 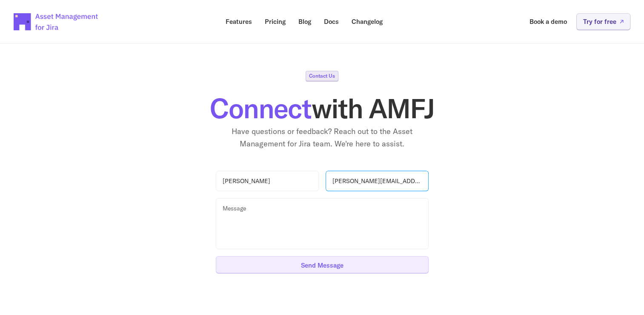 What do you see at coordinates (267, 180) in the screenshot?
I see `input: Name` at bounding box center [267, 180].